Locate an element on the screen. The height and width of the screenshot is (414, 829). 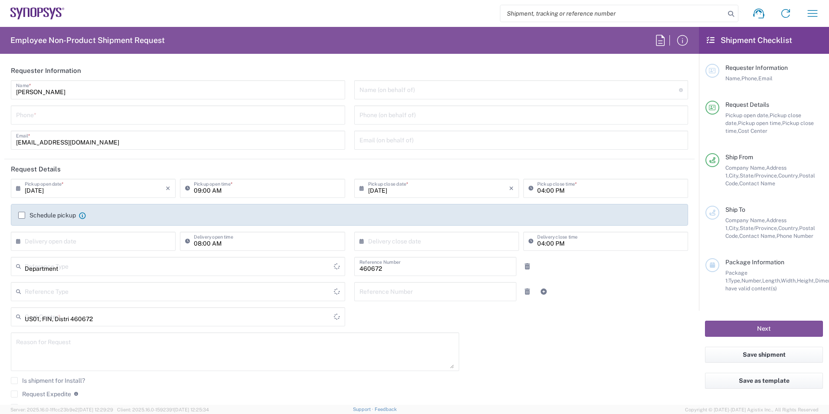
a: Feedback is located at coordinates (385, 409).